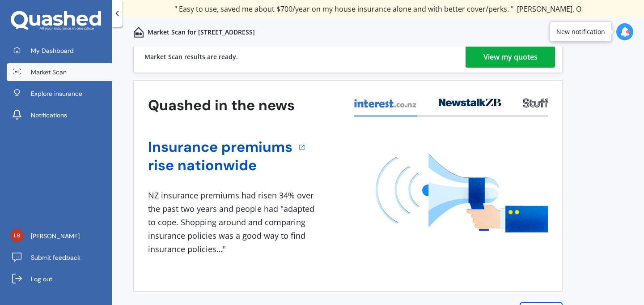 The height and width of the screenshot is (305, 644). I want to click on div: NZ insurance premiums had risen 34% over the past two years and people had "adapted to cope. Shop..., so click(233, 222).